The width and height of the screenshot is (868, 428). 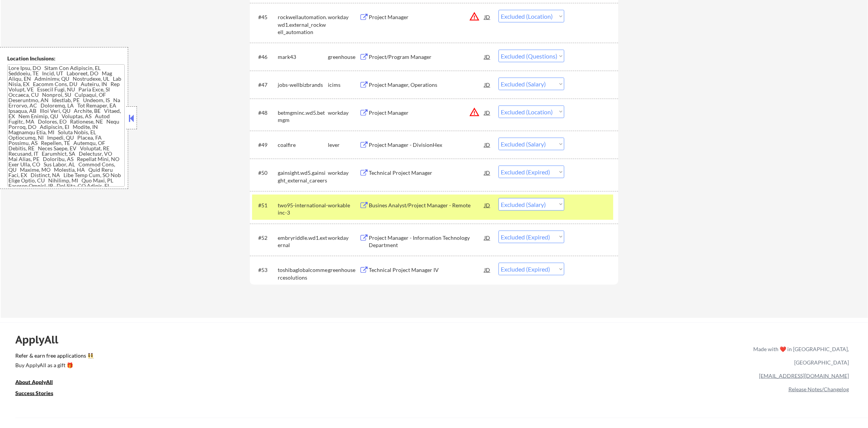 What do you see at coordinates (426, 173) in the screenshot?
I see `div: Technical Project Manager` at bounding box center [426, 173].